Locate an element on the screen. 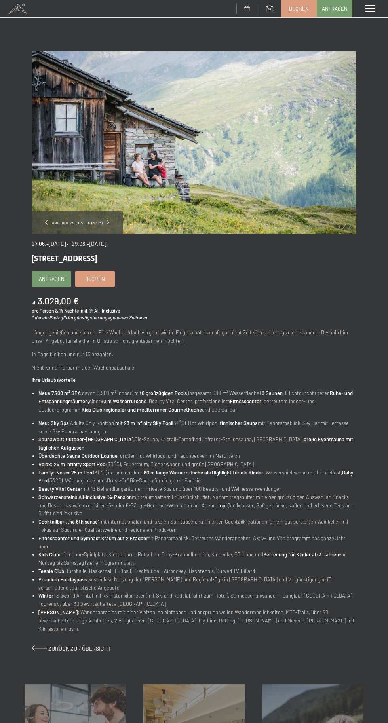 The width and height of the screenshot is (388, 723). strong: Schwarzensteins All-Inclusive-¾-Pension is located at coordinates (85, 497).